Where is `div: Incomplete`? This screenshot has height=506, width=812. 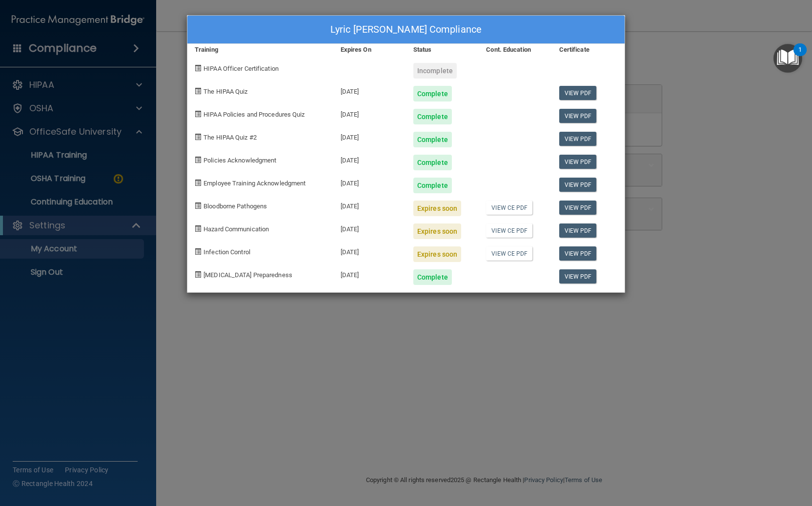
div: Incomplete is located at coordinates (434, 71).